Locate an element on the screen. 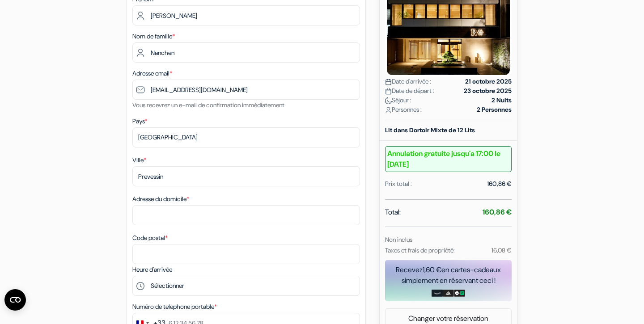  span: Séjour : is located at coordinates (398, 100).